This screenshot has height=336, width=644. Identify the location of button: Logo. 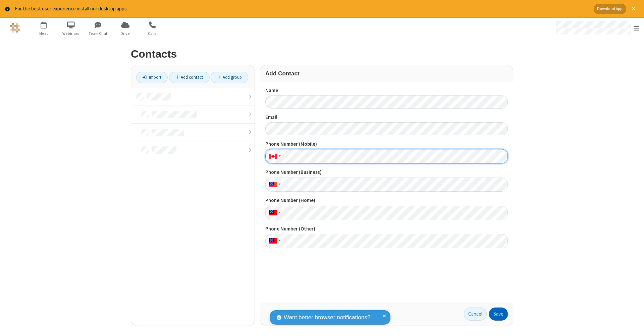
(15, 27).